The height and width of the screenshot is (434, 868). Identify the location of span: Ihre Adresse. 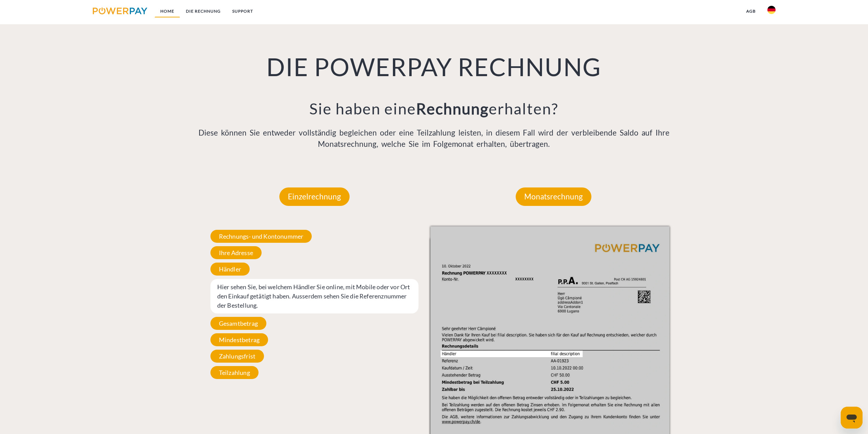
(236, 253).